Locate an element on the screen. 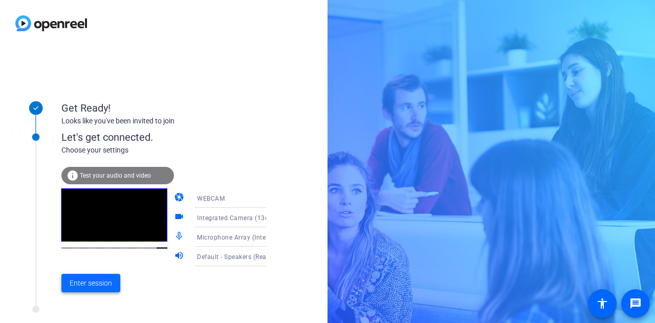  span: Integrated Camera (13d3:5411) is located at coordinates (245, 218).